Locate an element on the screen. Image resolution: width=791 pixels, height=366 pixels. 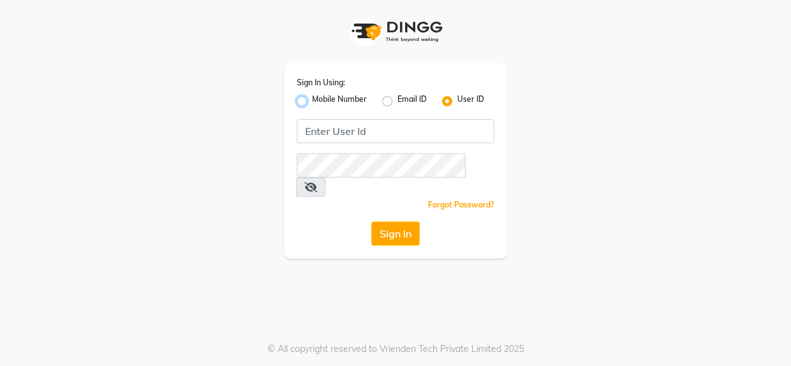
label: User ID is located at coordinates (470, 101).